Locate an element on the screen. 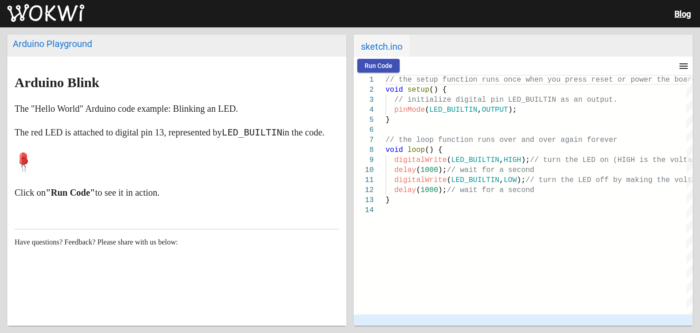 This screenshot has width=700, height=333. div: 10 is located at coordinates (364, 170).